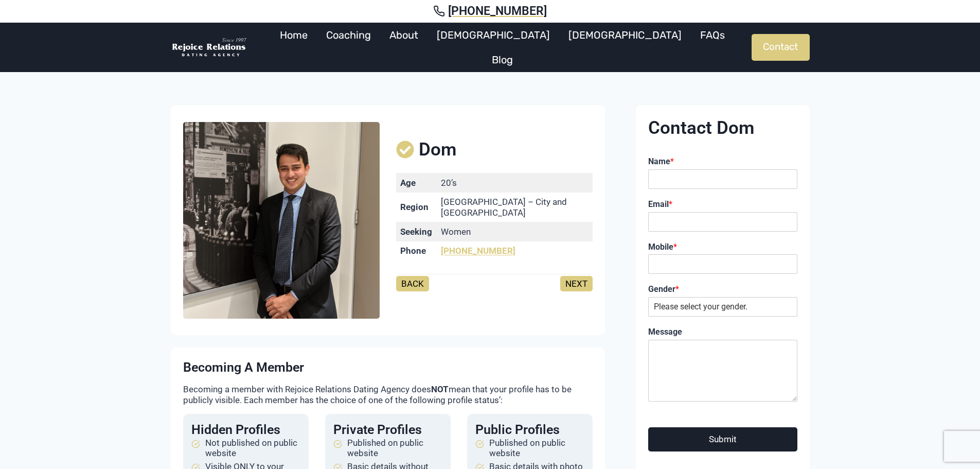 The image size is (980, 469). What do you see at coordinates (723, 264) in the screenshot?
I see `input: Mobile` at bounding box center [723, 264].